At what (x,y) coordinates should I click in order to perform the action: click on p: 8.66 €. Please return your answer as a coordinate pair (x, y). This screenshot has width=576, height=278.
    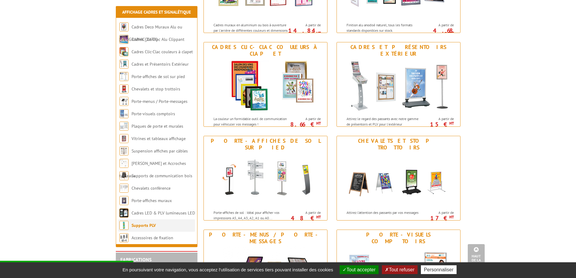
    Looking at the image, I should click on (304, 124).